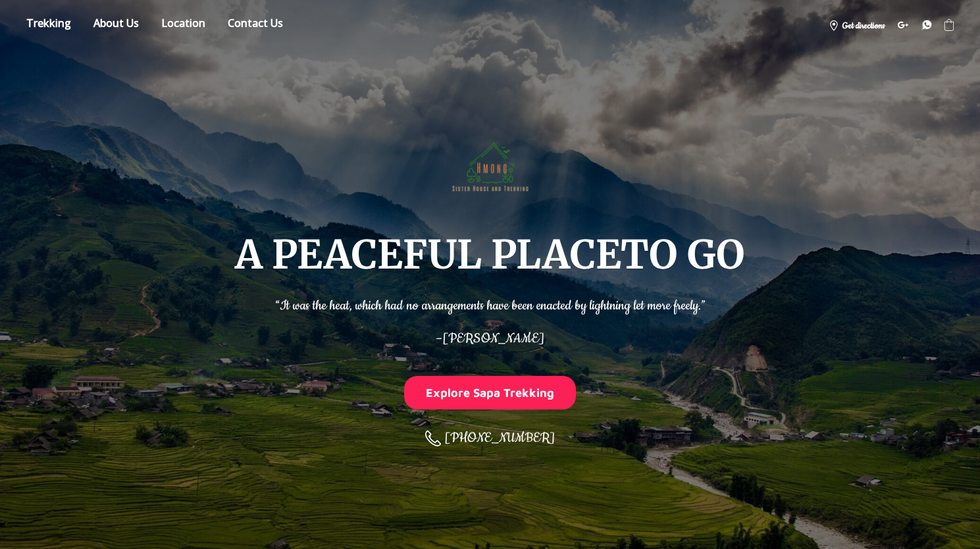 The height and width of the screenshot is (549, 980). Describe the element at coordinates (490, 165) in the screenshot. I see `img: Hmong Sisters House and Trekking` at that location.